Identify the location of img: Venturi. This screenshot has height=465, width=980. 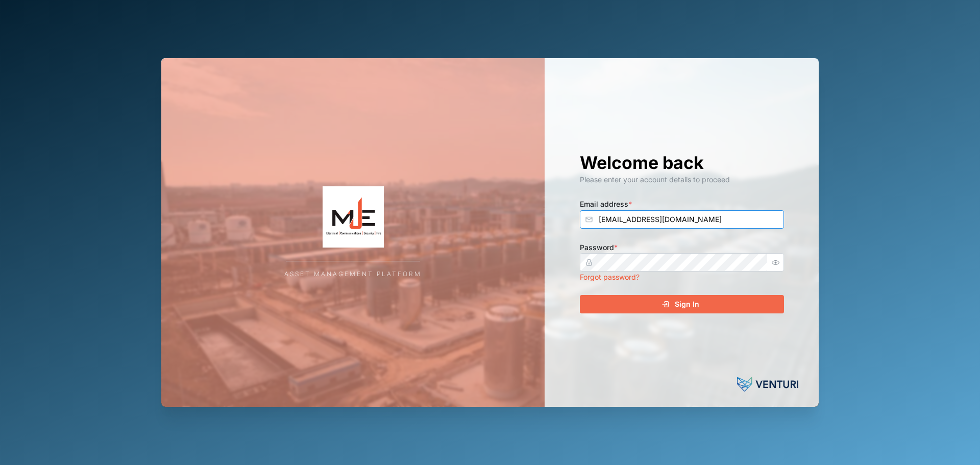
(767, 384).